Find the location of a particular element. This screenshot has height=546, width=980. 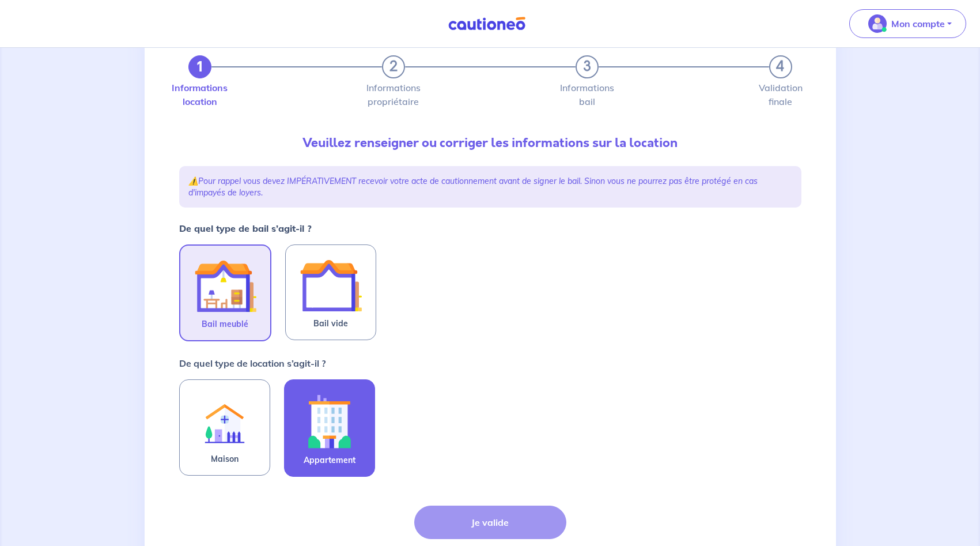

img: illu_furnished_lease.svg is located at coordinates (225, 286).